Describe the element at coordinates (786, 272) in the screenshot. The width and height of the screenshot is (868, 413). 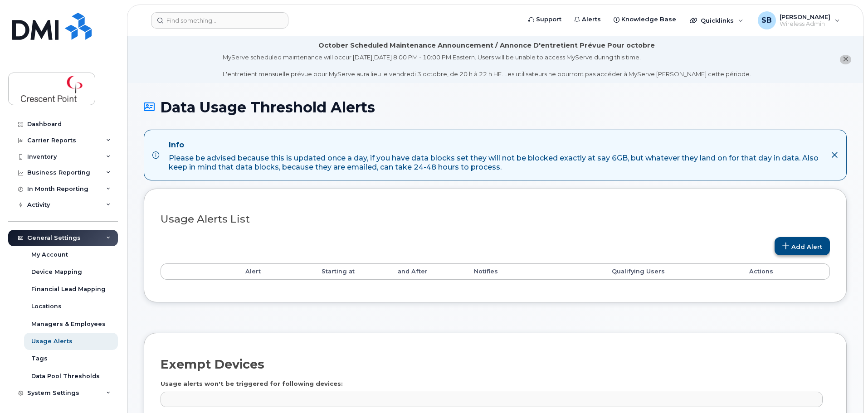
I see `th: Actions` at that location.